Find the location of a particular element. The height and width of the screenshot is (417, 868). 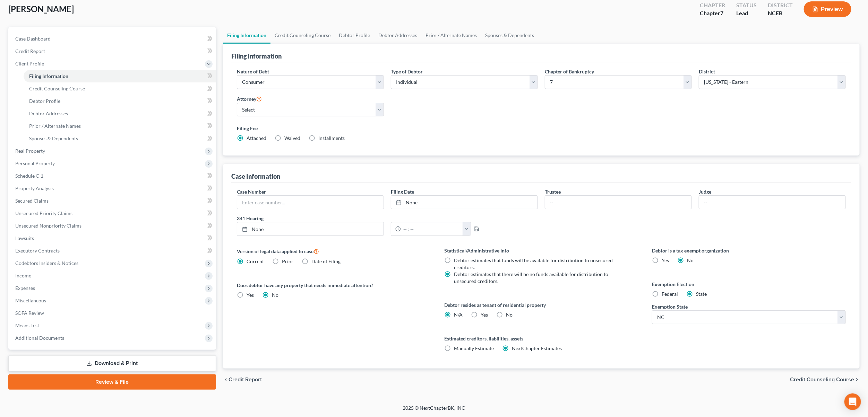

span: Executory Contracts is located at coordinates (38, 250).